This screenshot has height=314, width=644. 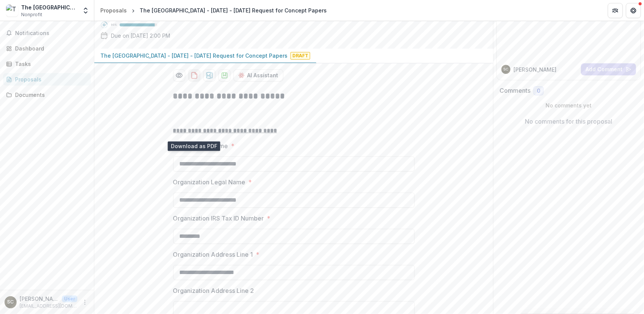 I want to click on span: 0, so click(x=538, y=91).